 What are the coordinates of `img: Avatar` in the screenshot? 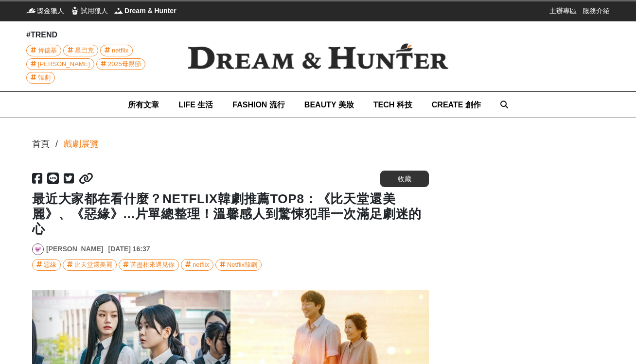 It's located at (38, 249).